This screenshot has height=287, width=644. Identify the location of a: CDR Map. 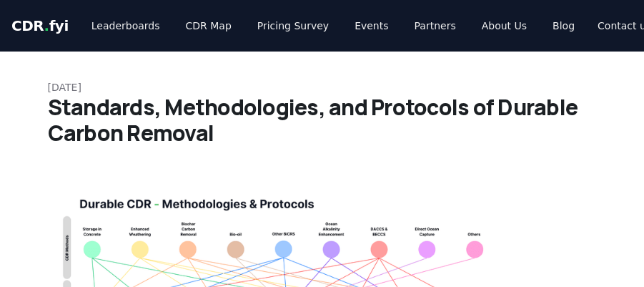
(208, 26).